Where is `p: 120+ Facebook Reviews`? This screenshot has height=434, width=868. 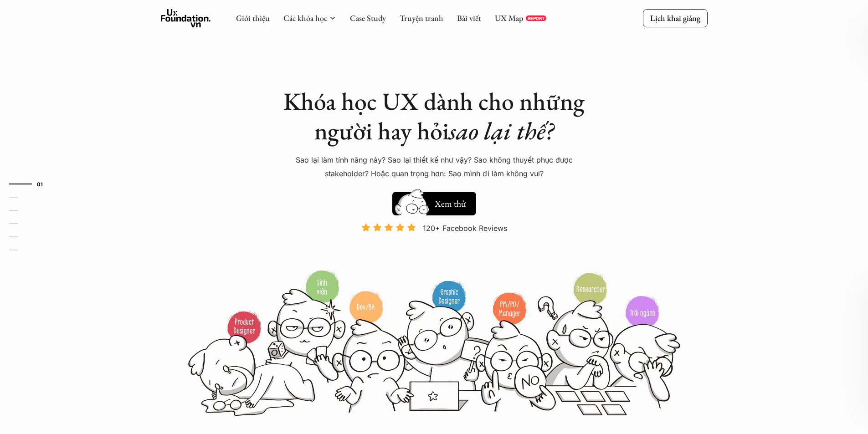 p: 120+ Facebook Reviews is located at coordinates (465, 228).